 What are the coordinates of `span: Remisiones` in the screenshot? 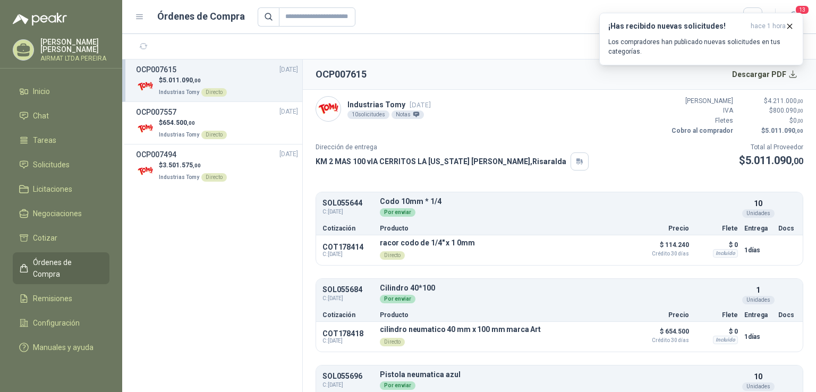 It's located at (53, 299).